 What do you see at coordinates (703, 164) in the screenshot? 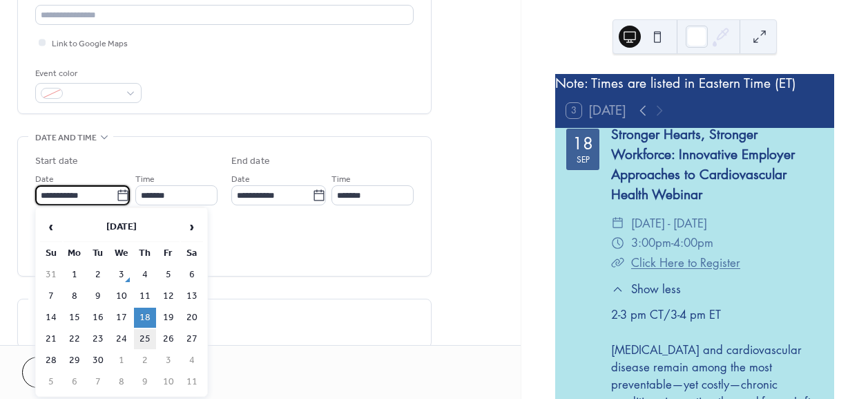
I see `a: Stronger Hearts, Stronger Workforce: Innovative Employer Approaches to Cardiovascular Health Webinar` at bounding box center [703, 164].